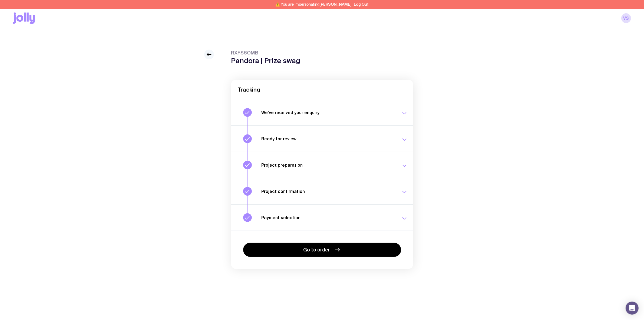 This screenshot has width=644, height=320. What do you see at coordinates (328, 112) in the screenshot?
I see `h3: We’ve received your enquiry!` at bounding box center [328, 112].